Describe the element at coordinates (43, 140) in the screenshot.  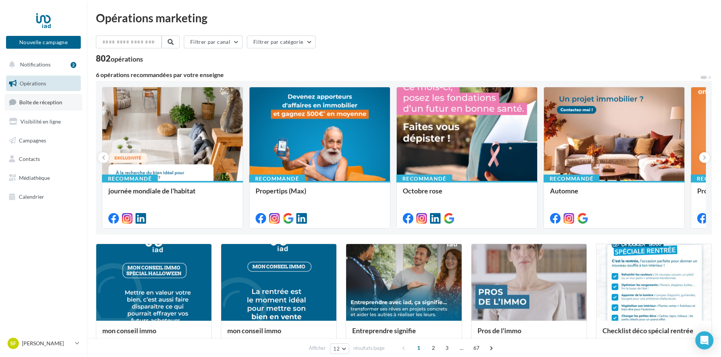
I see `a: Campagnes` at that location.